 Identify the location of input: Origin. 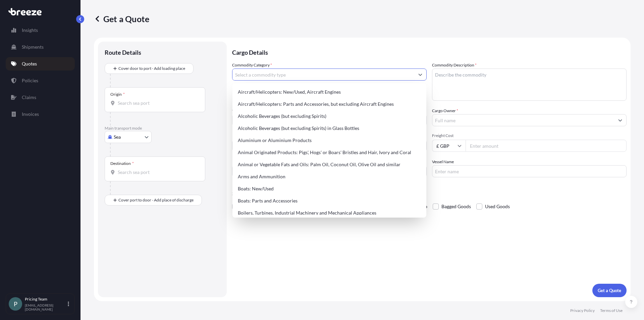
(157, 103).